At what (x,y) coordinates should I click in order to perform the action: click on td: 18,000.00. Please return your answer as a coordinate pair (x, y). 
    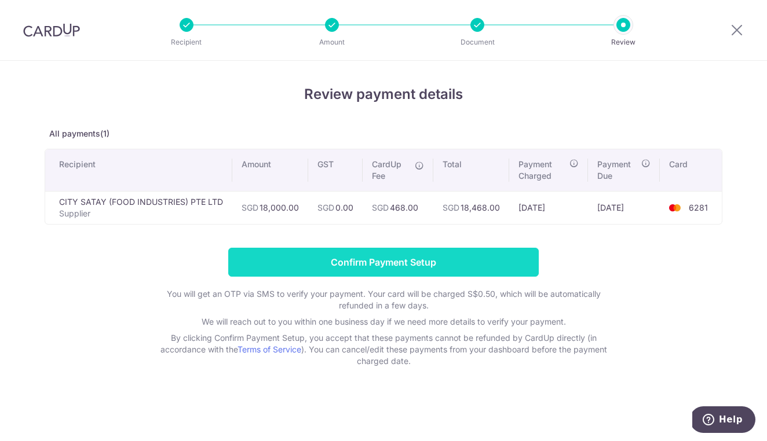
    Looking at the image, I should click on (270, 207).